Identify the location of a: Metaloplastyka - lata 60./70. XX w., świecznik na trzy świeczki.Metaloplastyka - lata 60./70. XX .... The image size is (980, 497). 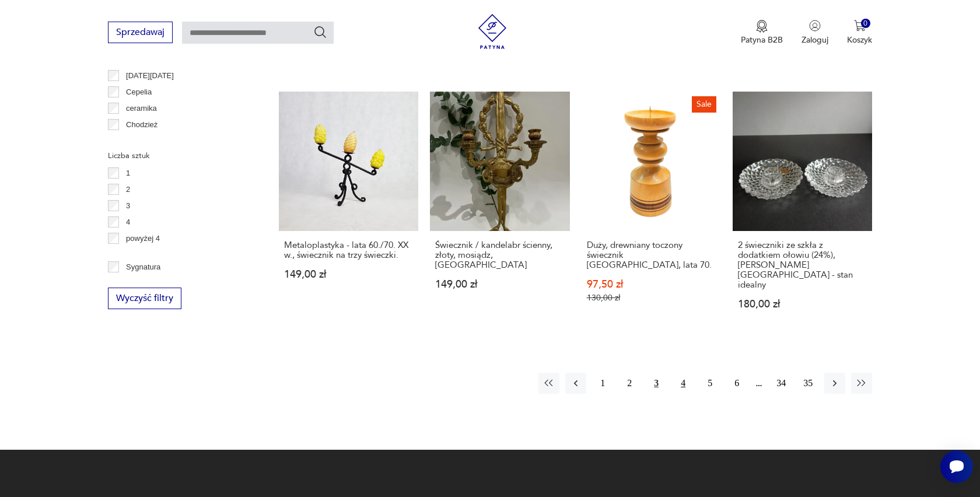
(348, 212).